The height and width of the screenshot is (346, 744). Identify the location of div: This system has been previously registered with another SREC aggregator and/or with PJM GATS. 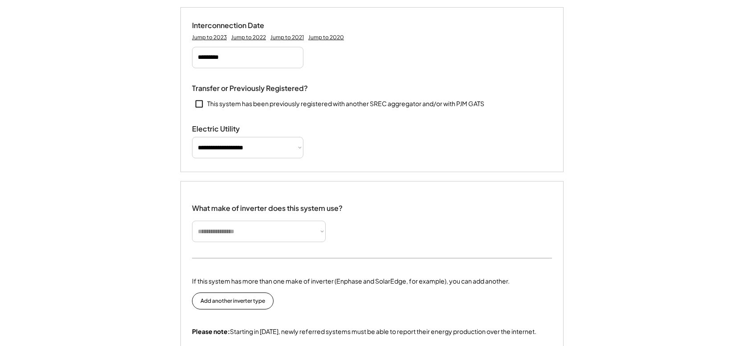
(346, 104).